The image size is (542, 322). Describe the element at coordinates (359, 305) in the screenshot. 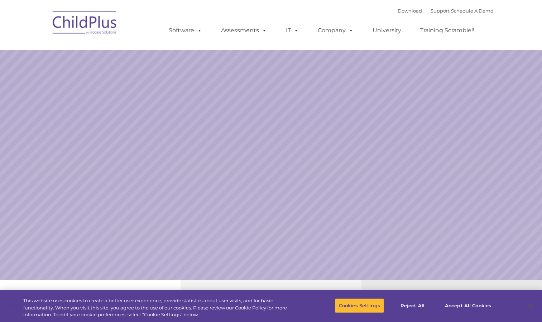

I see `button: Cookies Settings` at that location.